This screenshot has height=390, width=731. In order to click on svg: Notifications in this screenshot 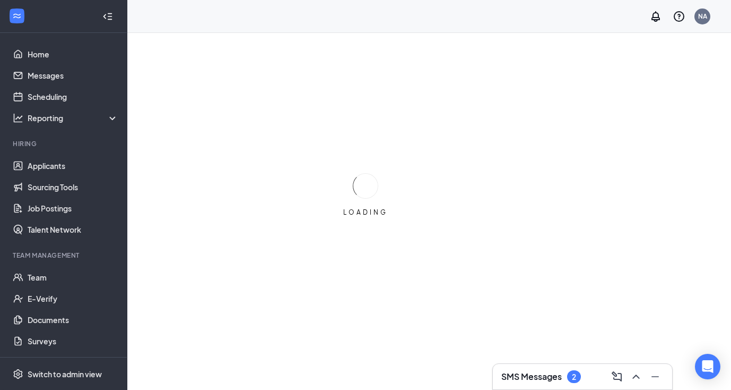, I will do `click(656, 16)`.